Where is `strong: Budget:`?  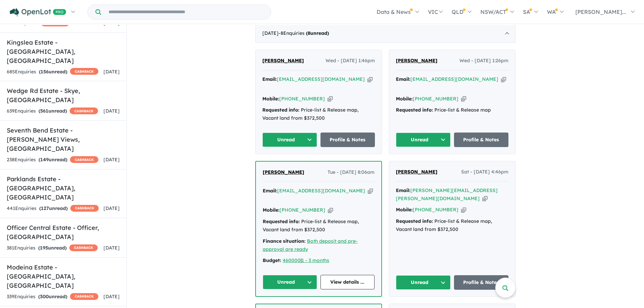
strong: Budget: is located at coordinates (272, 260).